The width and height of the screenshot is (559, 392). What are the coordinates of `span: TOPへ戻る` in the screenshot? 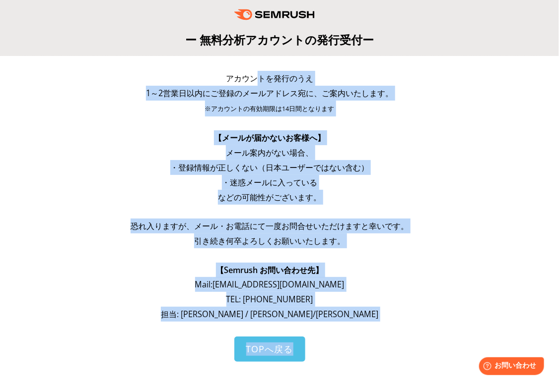 It's located at (270, 349).